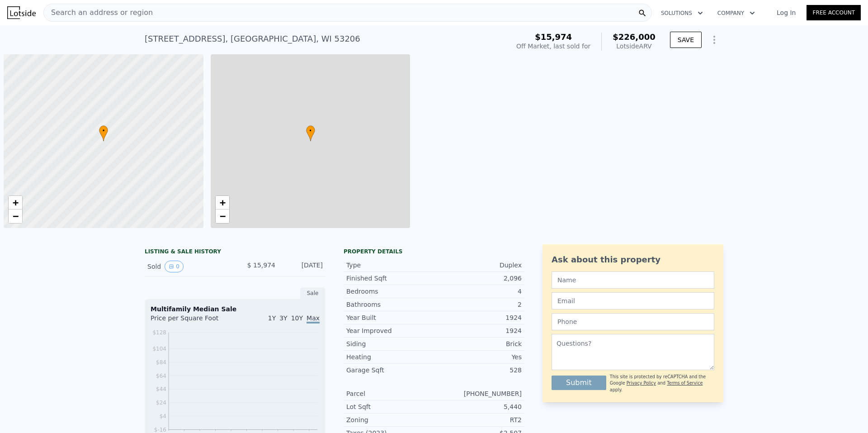 The height and width of the screenshot is (433, 868). Describe the element at coordinates (161, 362) in the screenshot. I see `tspan: $84` at that location.